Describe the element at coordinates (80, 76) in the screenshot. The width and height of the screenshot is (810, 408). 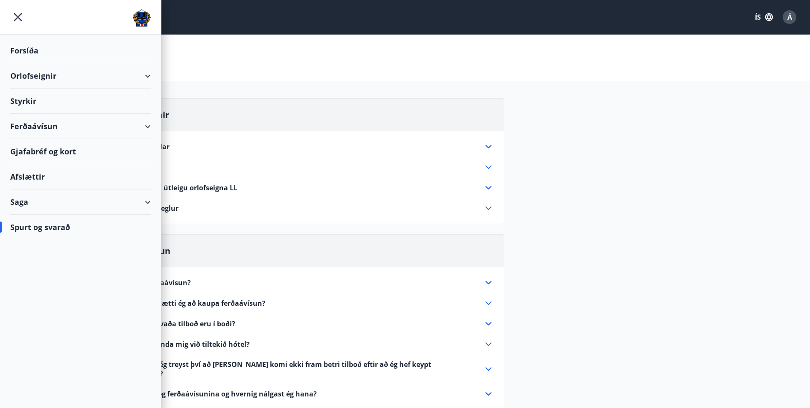
I see `div: Orlofseignir` at that location.